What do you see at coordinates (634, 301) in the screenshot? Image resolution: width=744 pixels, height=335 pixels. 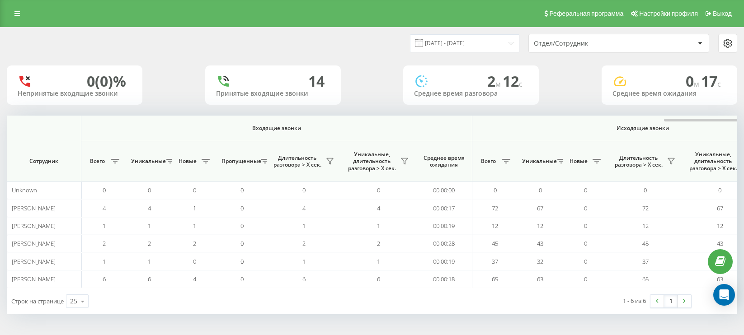 I see `div: 1 - 6 из 6` at bounding box center [634, 301].